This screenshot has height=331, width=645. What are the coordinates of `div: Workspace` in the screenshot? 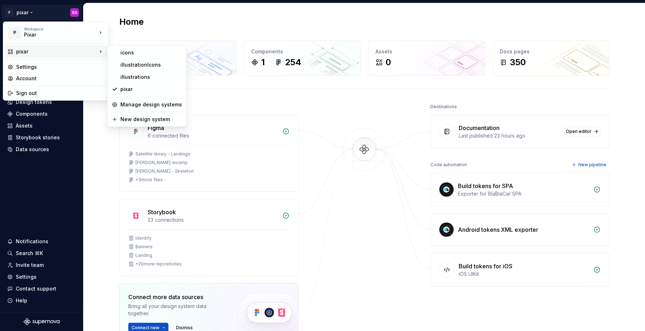 It's located at (61, 29).